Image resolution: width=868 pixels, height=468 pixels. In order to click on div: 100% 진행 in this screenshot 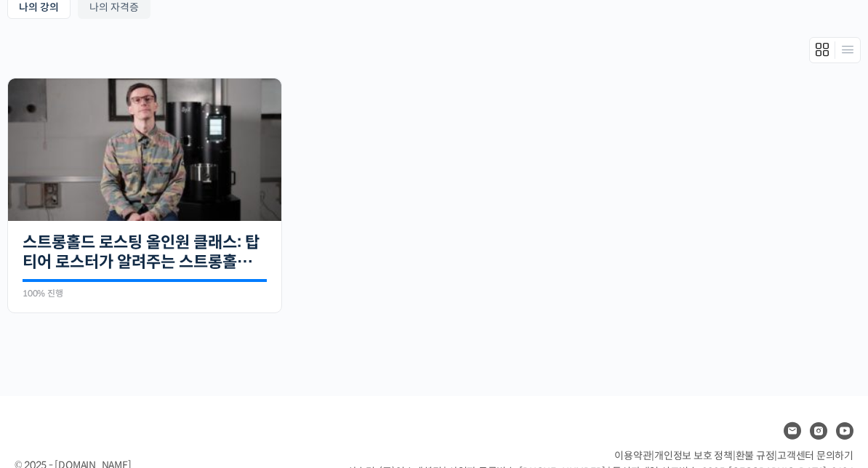, I will do `click(144, 294)`.